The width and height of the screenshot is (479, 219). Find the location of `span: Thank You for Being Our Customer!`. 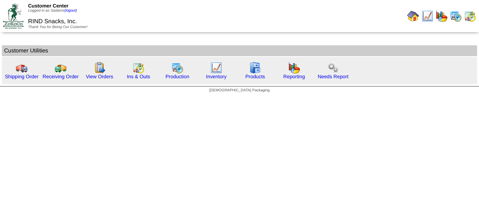

span: Thank You for Being Our Customer! is located at coordinates (58, 27).